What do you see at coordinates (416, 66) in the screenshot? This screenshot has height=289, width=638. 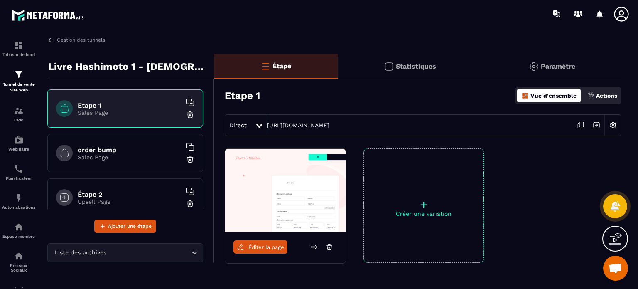 I see `p: Statistiques` at bounding box center [416, 66].